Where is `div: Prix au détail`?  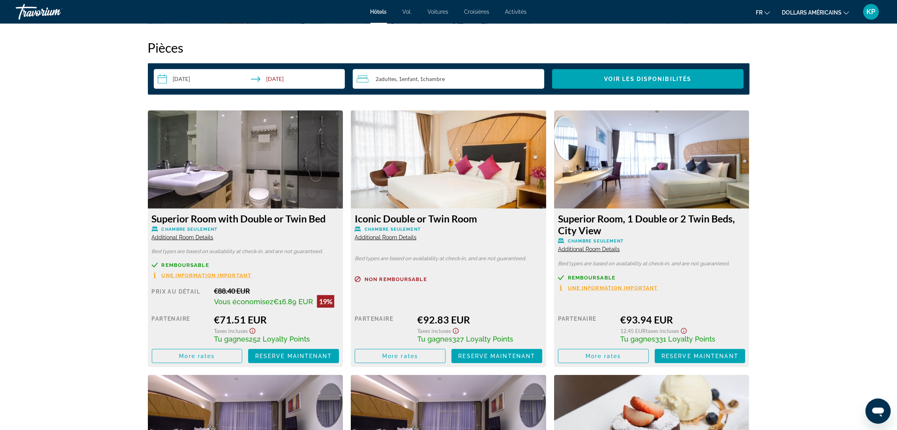
div: Prix au détail is located at coordinates (180, 297).